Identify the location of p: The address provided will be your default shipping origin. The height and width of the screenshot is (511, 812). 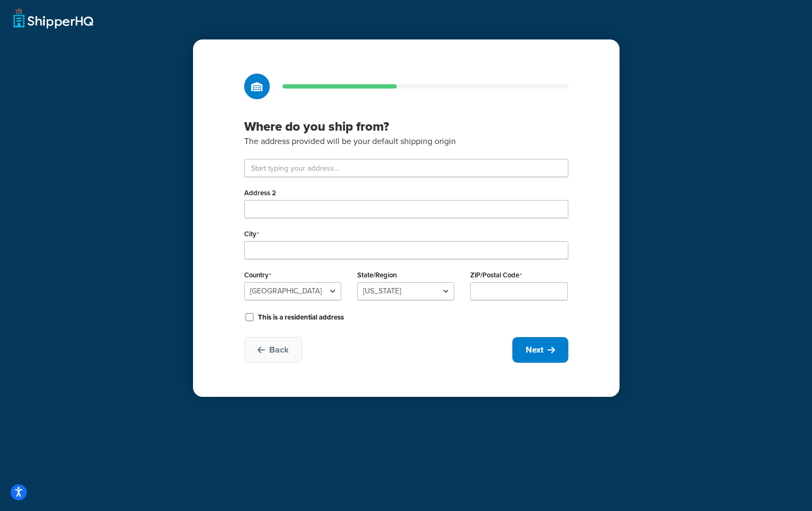
(406, 141).